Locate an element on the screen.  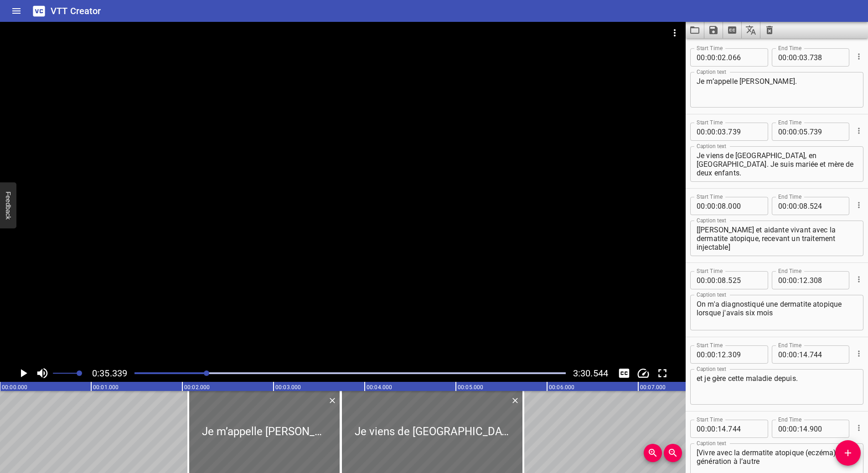
text: 00:01.000 is located at coordinates (106, 387).